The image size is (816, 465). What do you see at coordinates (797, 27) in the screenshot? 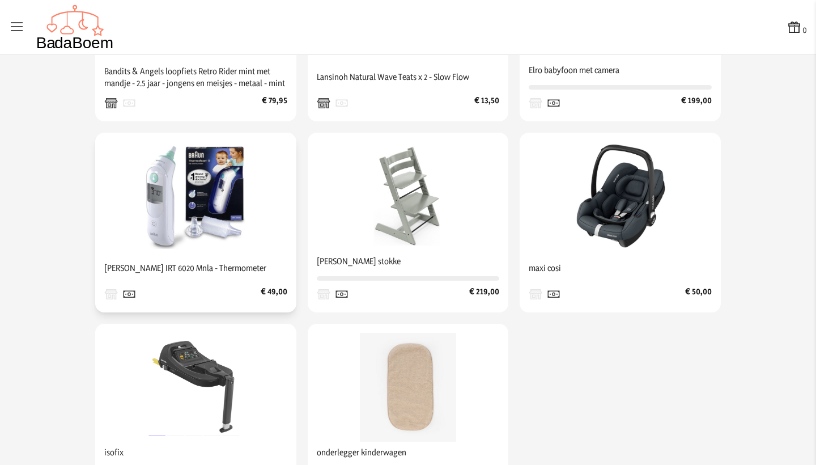
I see `button: 0` at bounding box center [797, 27].